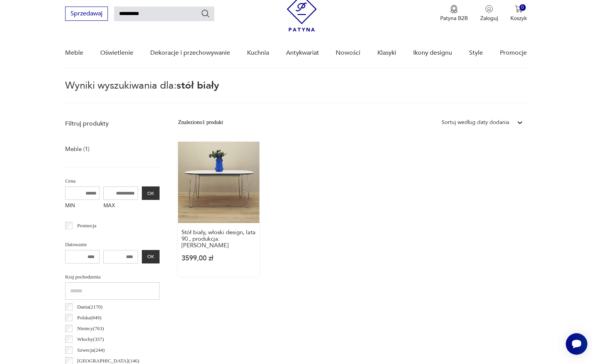 The image size is (592, 364). What do you see at coordinates (519, 9) in the screenshot?
I see `img: Ikona koszyka` at bounding box center [519, 9].